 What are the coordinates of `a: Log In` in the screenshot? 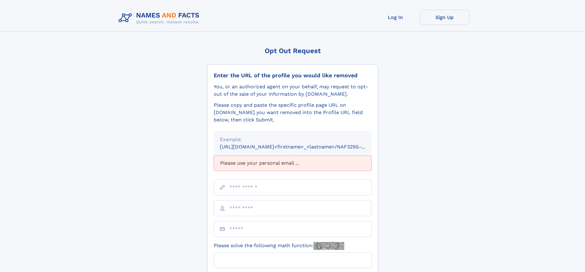 It's located at (395, 17).